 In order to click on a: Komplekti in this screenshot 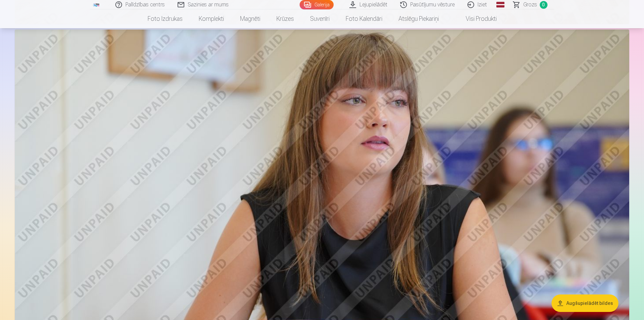, I will do `click(211, 19)`.